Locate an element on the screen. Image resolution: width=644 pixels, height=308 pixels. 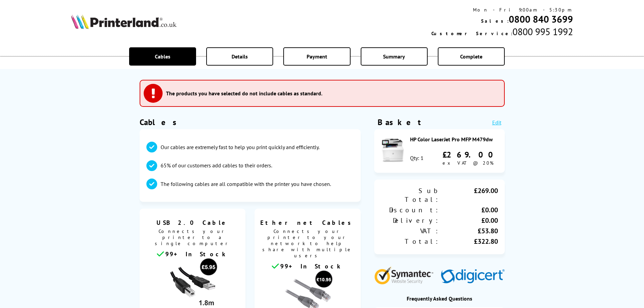
b: 0800 840 3699 is located at coordinates (541, 19).